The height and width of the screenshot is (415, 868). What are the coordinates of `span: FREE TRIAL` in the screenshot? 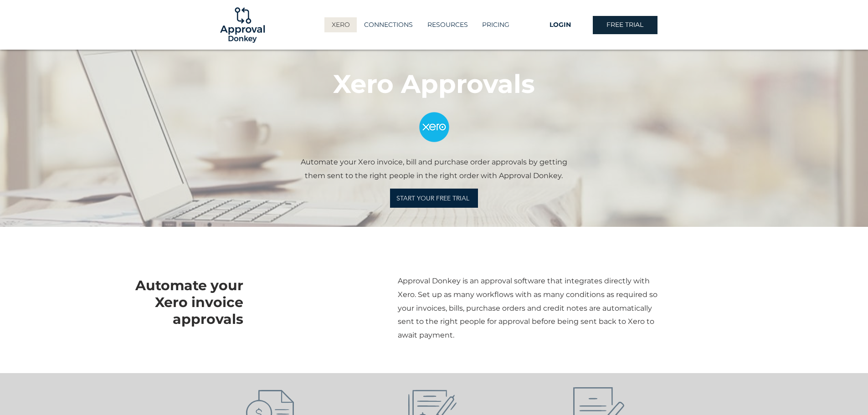 It's located at (625, 25).